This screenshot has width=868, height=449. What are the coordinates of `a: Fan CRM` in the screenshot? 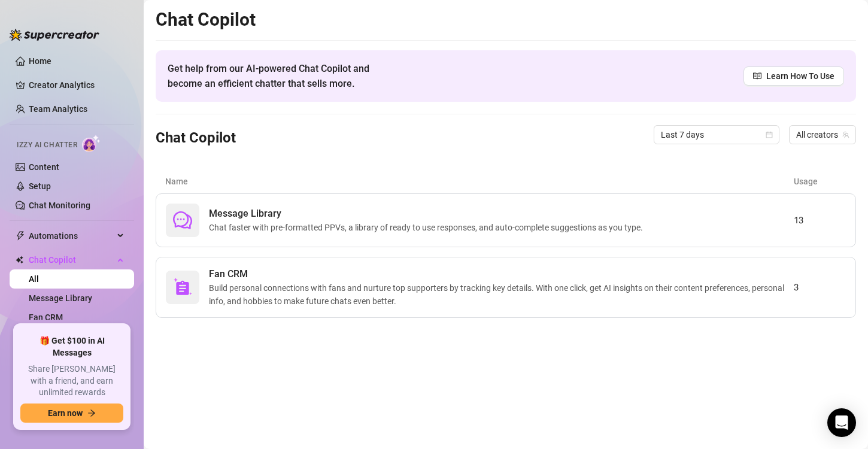 It's located at (46, 317).